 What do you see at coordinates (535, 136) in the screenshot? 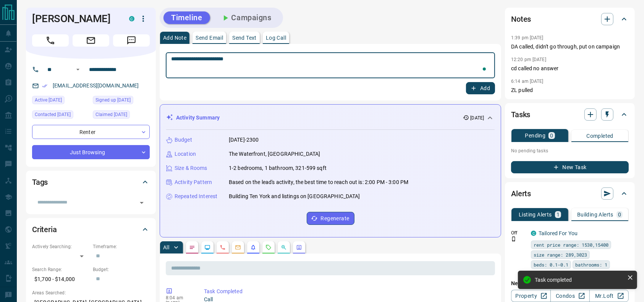
I see `p: Pending` at bounding box center [535, 136].